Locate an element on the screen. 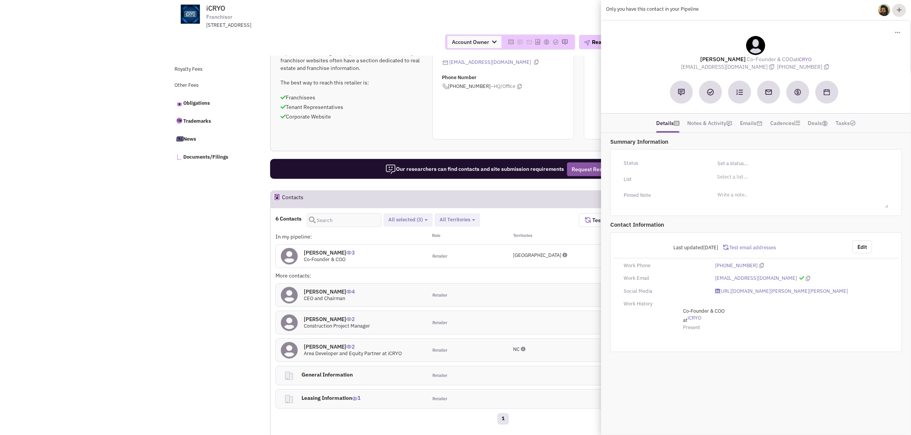 The image size is (911, 435). p: Phone Number is located at coordinates (507, 78).